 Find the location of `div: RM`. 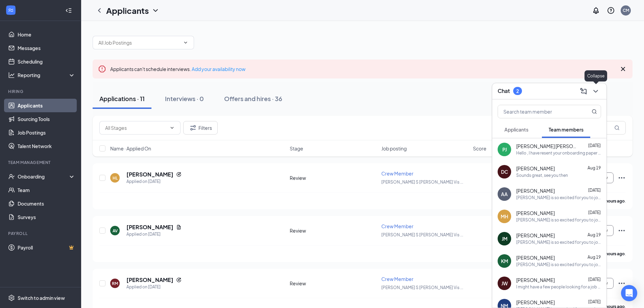

div: RM is located at coordinates (115, 284).